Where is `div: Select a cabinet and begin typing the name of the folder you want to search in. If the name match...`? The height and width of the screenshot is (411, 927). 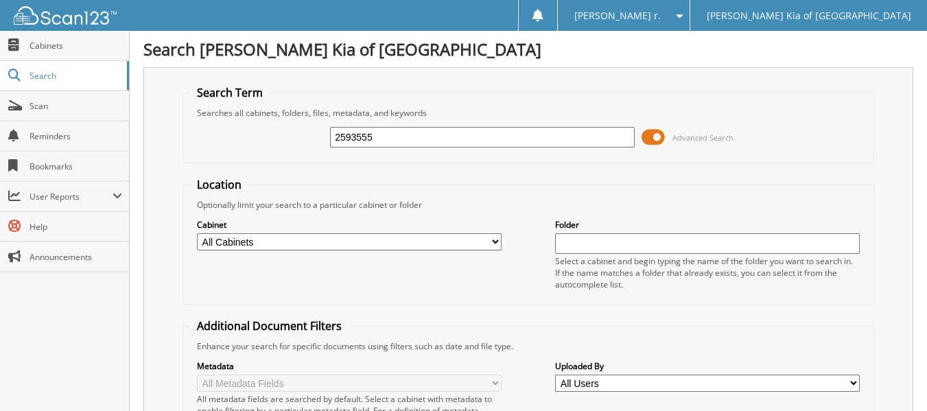 div: Select a cabinet and begin typing the name of the folder you want to search in. If the name match... is located at coordinates (707, 272).